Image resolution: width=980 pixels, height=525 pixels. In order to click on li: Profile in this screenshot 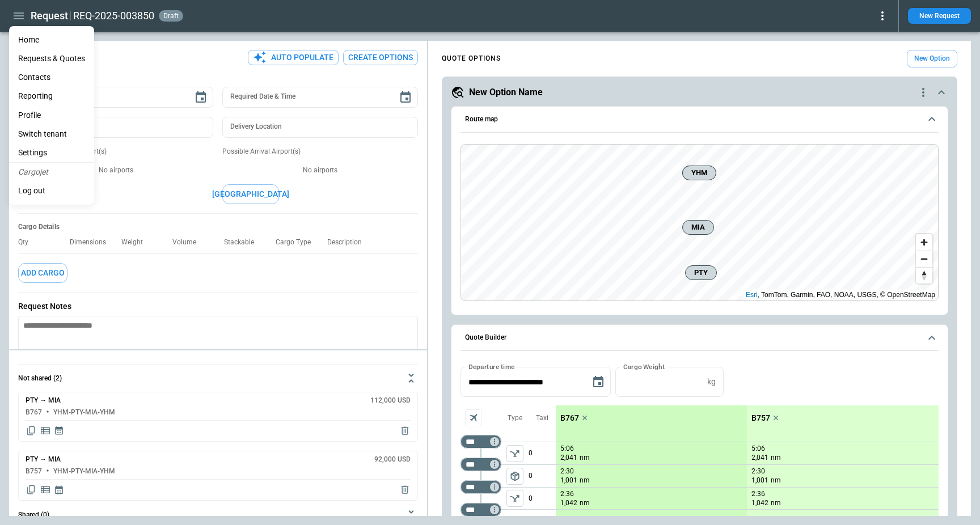, I will do `click(51, 115)`.